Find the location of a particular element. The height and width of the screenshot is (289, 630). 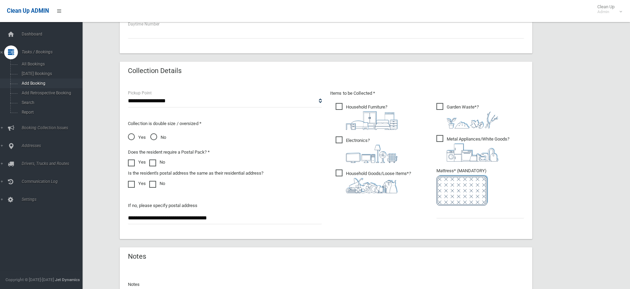

span: Communication Log is located at coordinates (54, 181).